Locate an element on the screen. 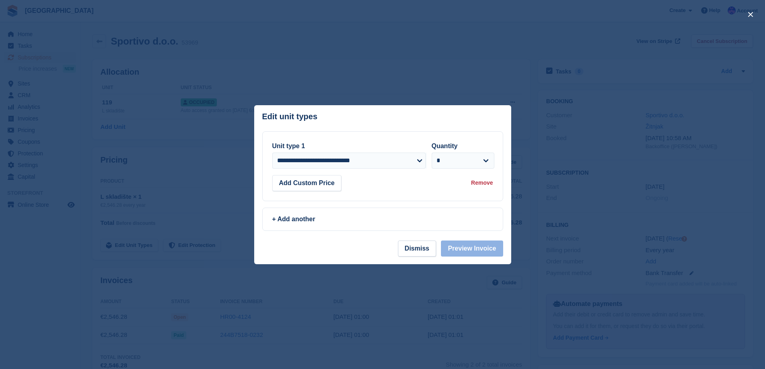  button: Add Custom Price is located at coordinates (307, 183).